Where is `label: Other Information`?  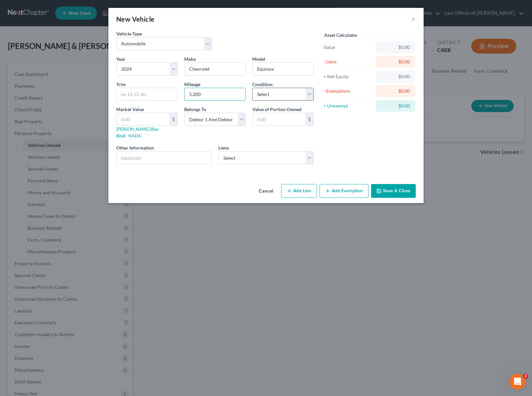 label: Other Information is located at coordinates (135, 148).